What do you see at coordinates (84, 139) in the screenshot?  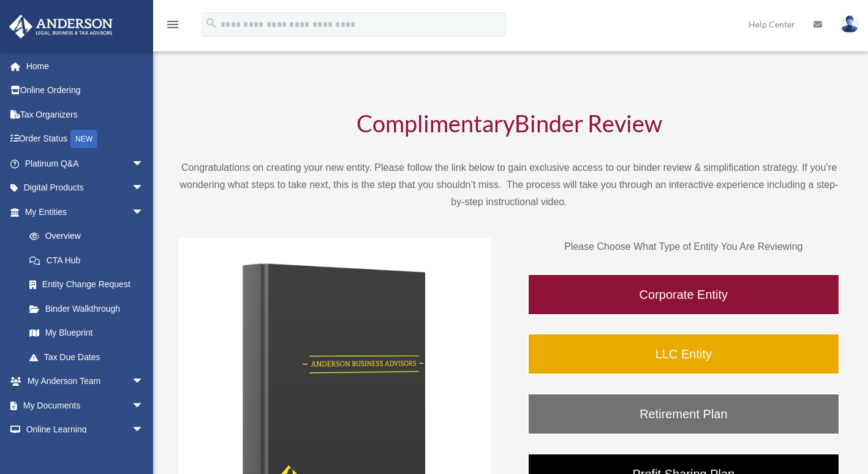 I see `div: NEW` at bounding box center [84, 139].